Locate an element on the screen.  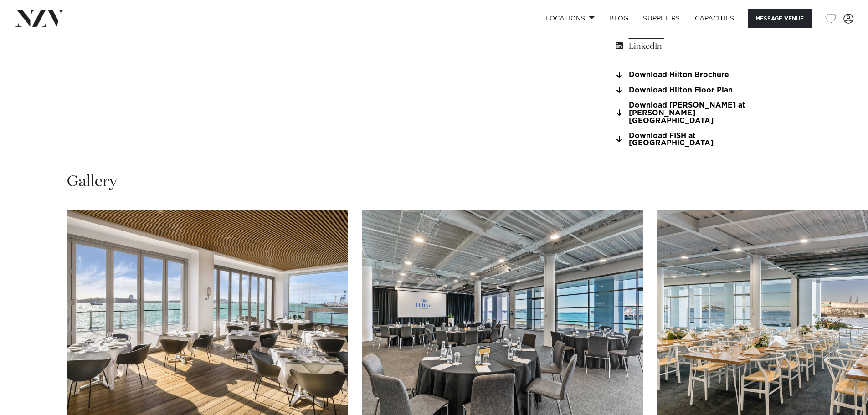
a: SUPPLIERS is located at coordinates (661, 18).